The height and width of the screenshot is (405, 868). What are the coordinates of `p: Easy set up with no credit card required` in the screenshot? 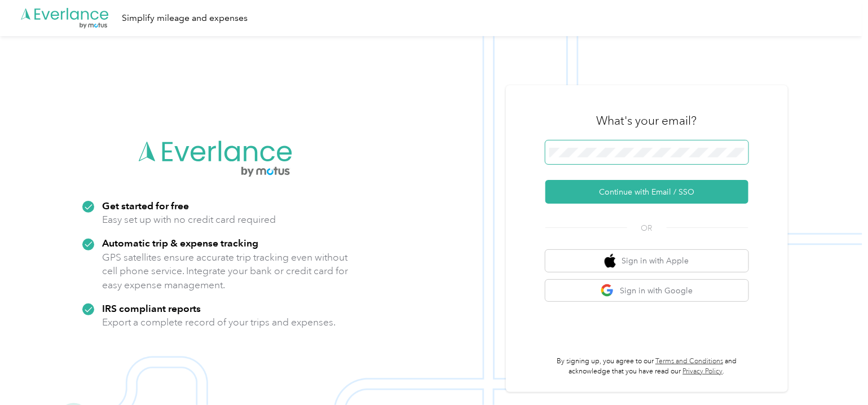 It's located at (189, 219).